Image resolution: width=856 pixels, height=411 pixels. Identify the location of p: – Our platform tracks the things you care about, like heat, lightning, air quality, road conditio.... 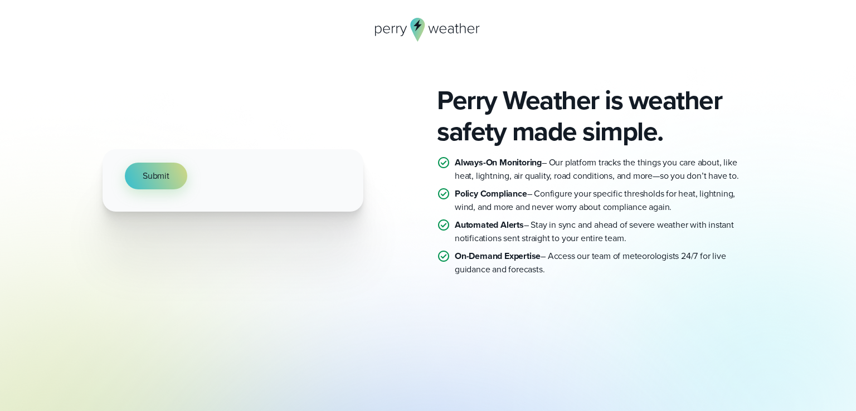
(604, 169).